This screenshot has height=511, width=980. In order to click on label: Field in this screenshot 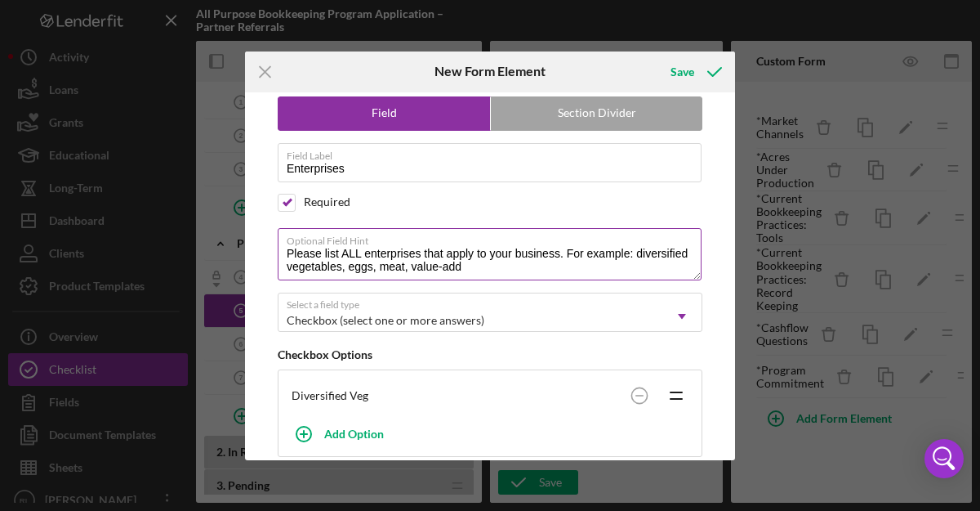, I will do `click(384, 113)`.